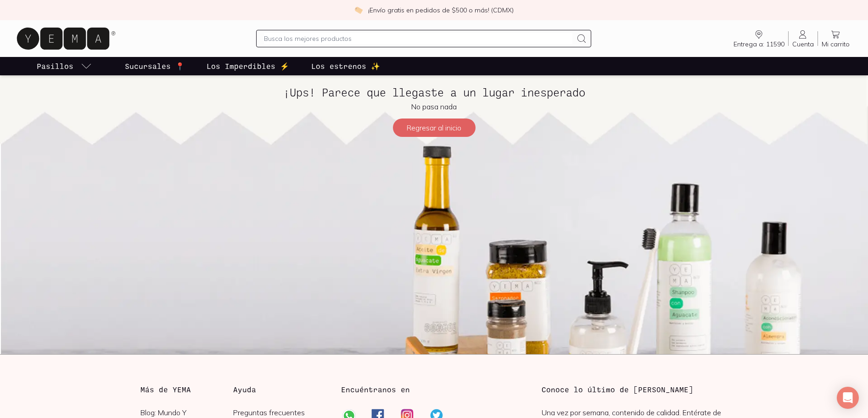  Describe the element at coordinates (248, 66) in the screenshot. I see `p: Los Imperdibles ⚡️` at that location.